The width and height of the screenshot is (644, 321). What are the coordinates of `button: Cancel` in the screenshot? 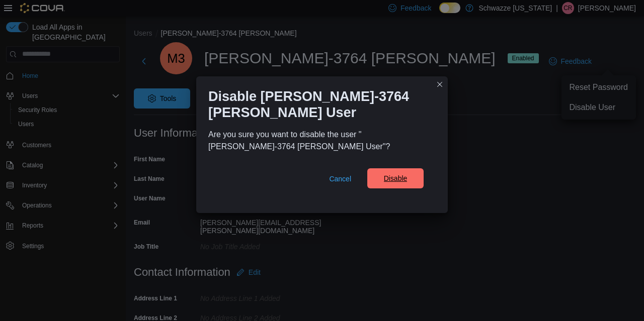 It's located at (340, 179).